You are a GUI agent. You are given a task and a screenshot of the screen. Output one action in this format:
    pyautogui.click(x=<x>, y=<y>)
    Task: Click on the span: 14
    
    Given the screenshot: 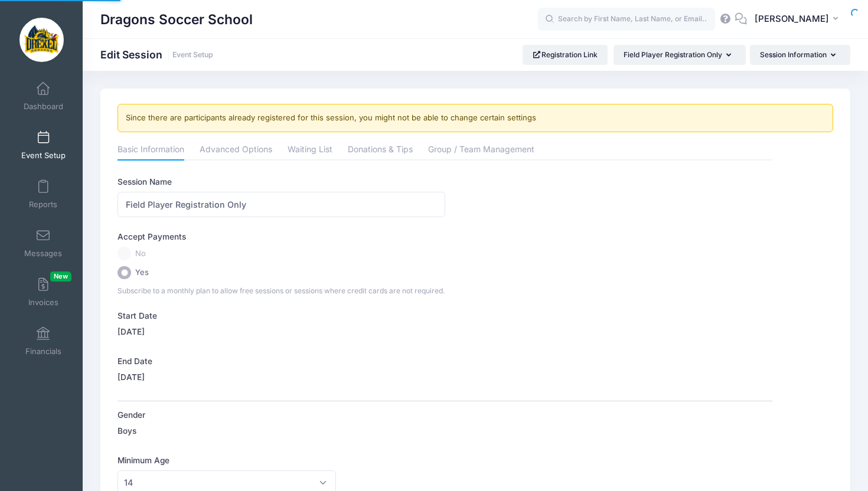 What is the action you would take?
    pyautogui.click(x=128, y=482)
    